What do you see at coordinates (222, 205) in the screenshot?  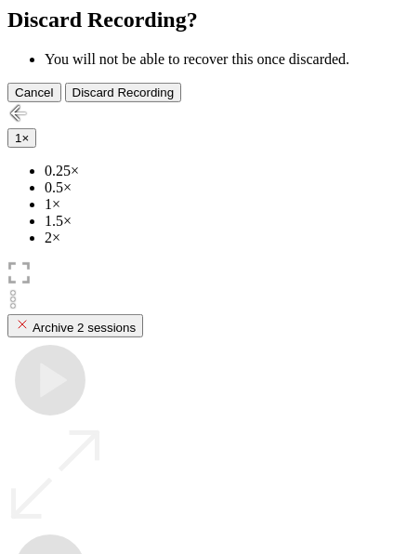 I see `li: 1×` at bounding box center [222, 205].